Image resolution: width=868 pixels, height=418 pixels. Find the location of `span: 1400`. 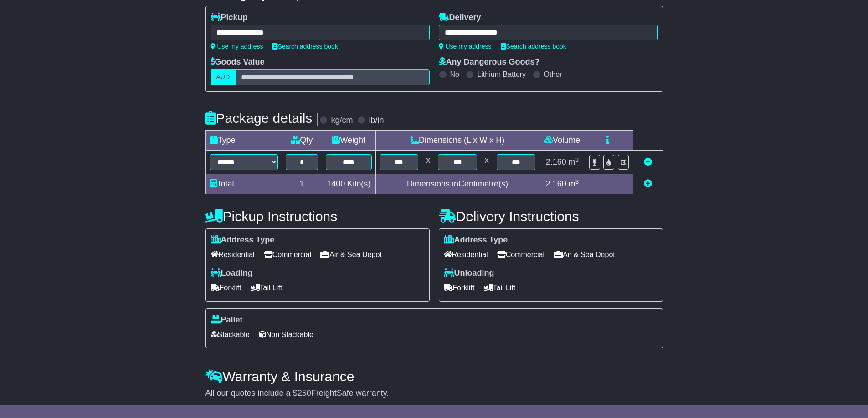

span: 1400 is located at coordinates (336, 184).